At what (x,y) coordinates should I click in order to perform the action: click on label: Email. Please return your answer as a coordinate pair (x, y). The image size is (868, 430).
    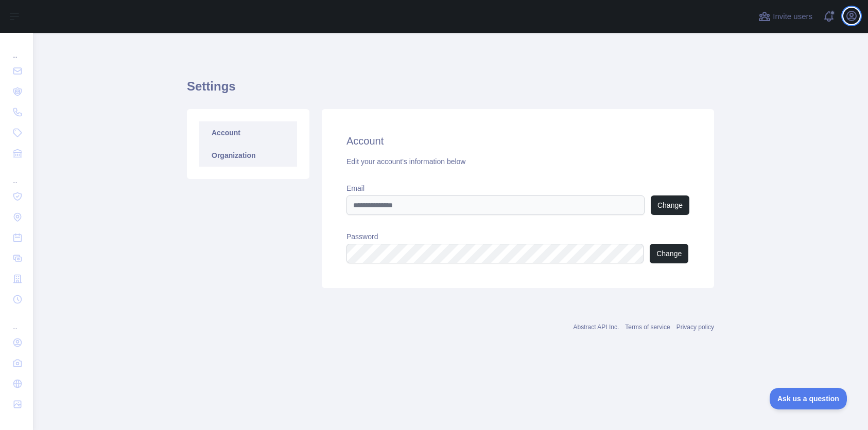
    Looking at the image, I should click on (518, 188).